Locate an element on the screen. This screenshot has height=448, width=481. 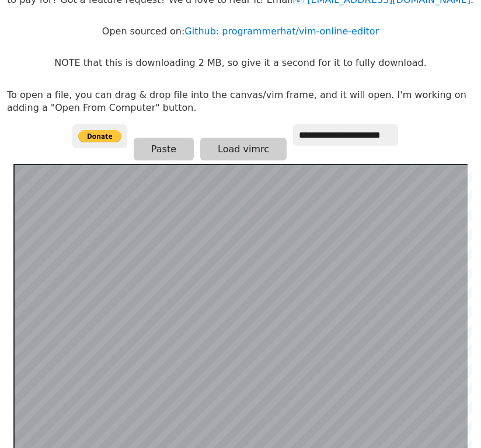
button: Load vimrc is located at coordinates (243, 148).